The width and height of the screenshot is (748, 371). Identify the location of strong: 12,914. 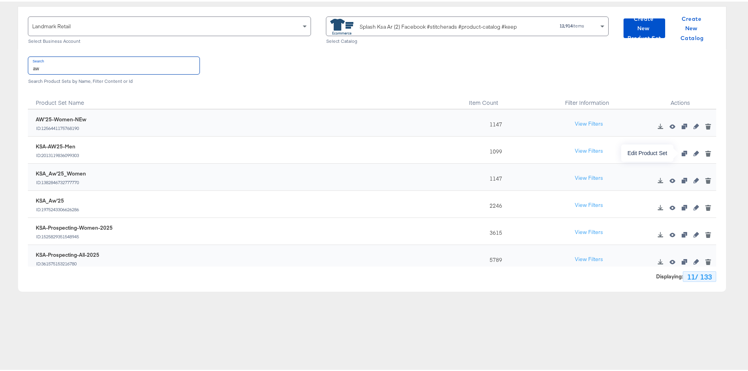
(566, 24).